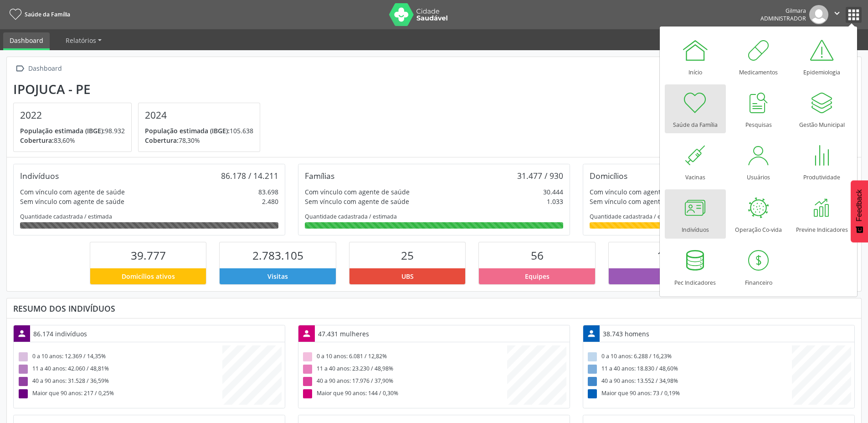 The width and height of the screenshot is (868, 423). What do you see at coordinates (407, 275) in the screenshot?
I see `span: UBS` at bounding box center [407, 275].